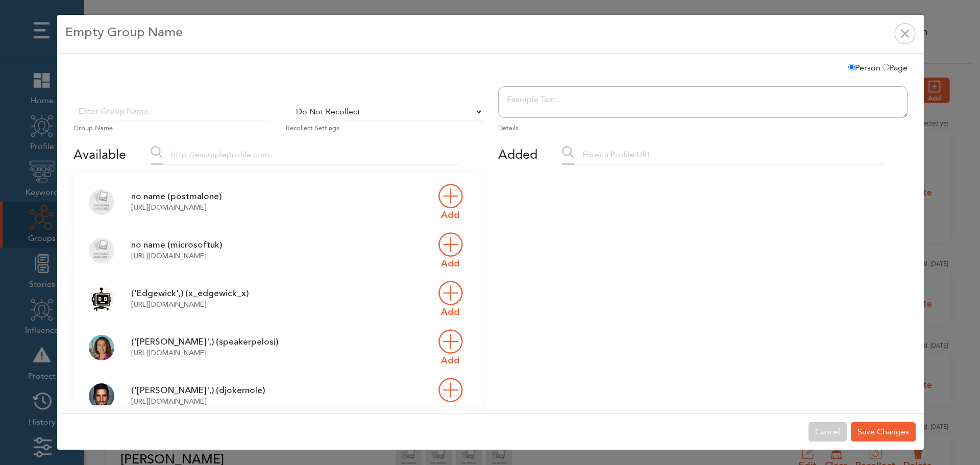 This screenshot has width=980, height=465. I want to click on small: Details, so click(703, 128).